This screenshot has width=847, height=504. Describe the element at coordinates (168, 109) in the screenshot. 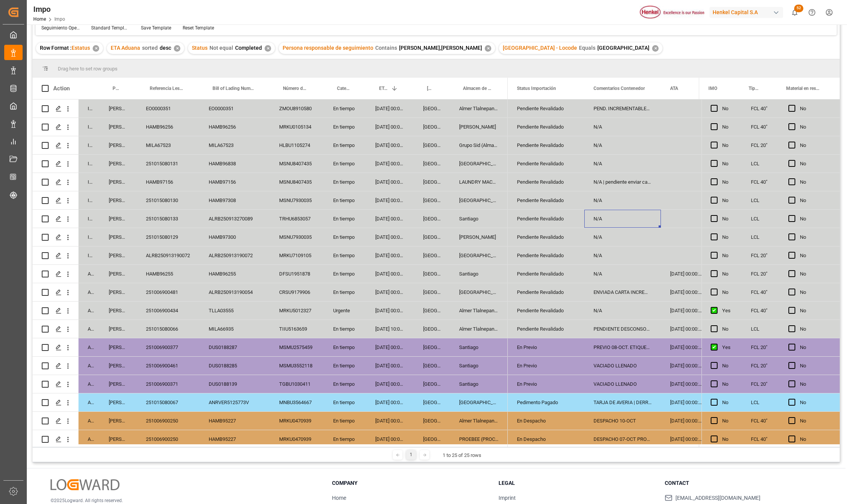

I see `div: EO0000351` at that location.